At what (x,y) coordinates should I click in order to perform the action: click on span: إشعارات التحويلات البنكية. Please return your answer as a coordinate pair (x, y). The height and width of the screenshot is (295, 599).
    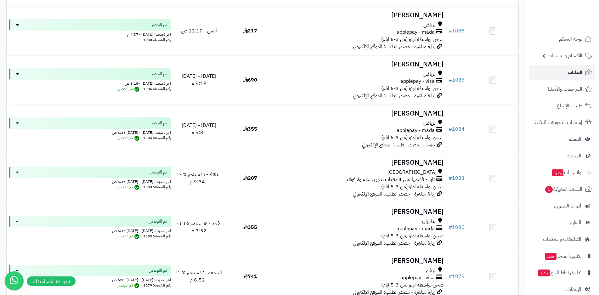
    Looking at the image, I should click on (558, 122).